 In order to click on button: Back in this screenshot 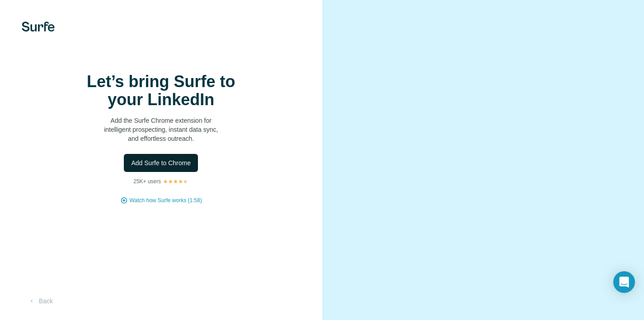, I will do `click(40, 301)`.